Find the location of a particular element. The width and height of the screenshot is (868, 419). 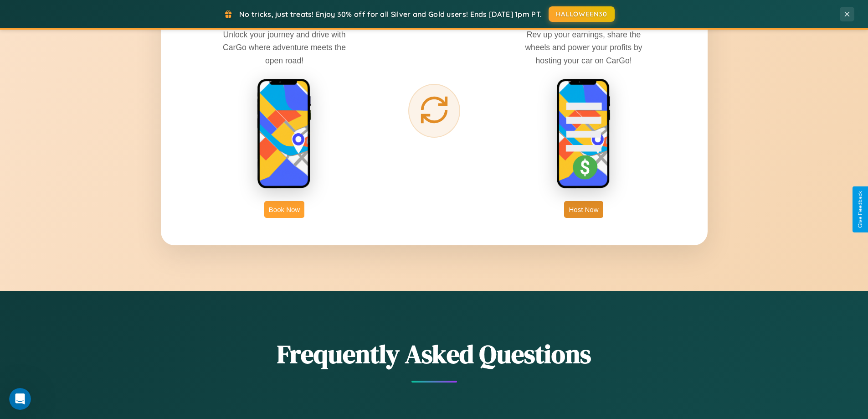

button: Host Now is located at coordinates (583, 210).